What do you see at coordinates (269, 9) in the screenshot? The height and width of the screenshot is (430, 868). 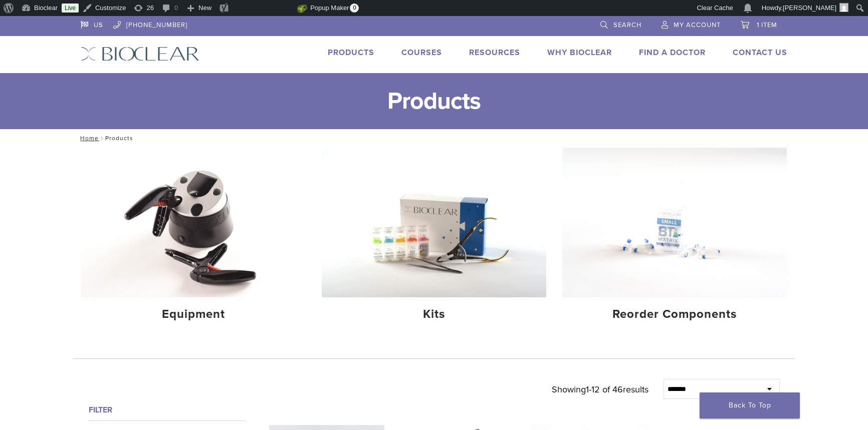 I see `img: Views over 48 hours. Click for more Jetpack Stats.` at bounding box center [269, 9].